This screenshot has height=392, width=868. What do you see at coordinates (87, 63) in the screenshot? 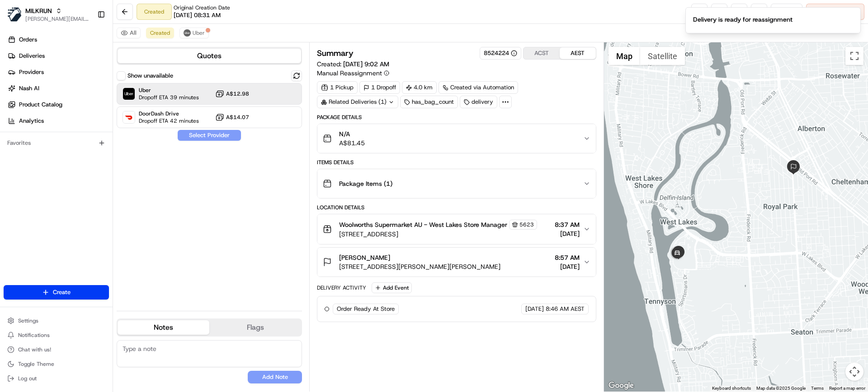
I see `input: Clear` at bounding box center [87, 63].